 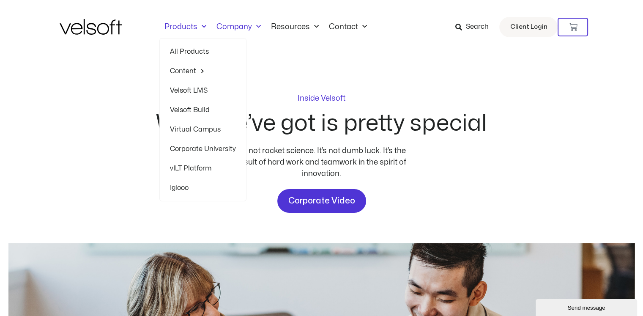 I want to click on a: ContentMenu Toggle, so click(x=203, y=71).